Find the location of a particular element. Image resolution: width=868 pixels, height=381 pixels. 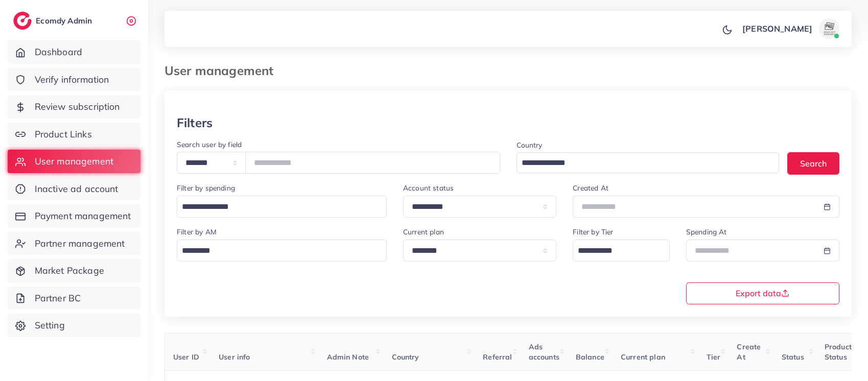

button: Search is located at coordinates (814, 163).